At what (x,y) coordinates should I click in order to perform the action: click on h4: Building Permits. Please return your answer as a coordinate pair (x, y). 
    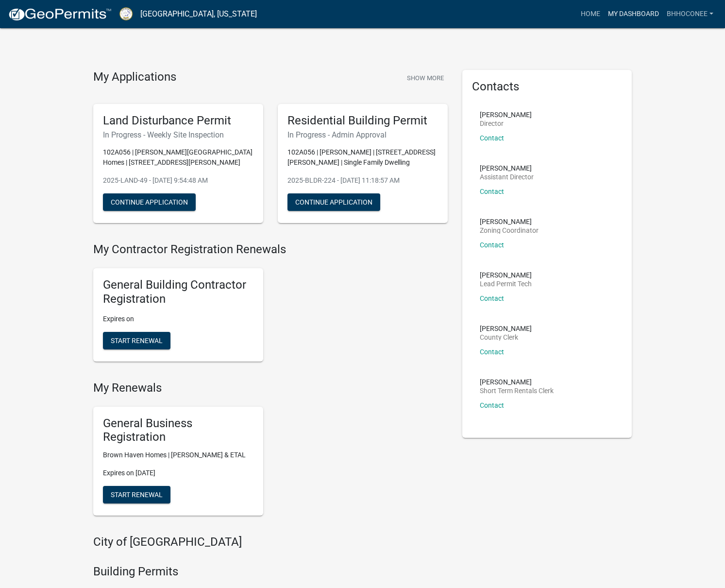
    Looking at the image, I should click on (270, 571).